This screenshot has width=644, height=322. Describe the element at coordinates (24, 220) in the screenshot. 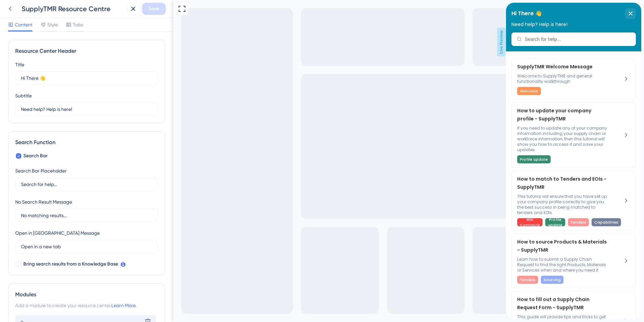

I see `span: Win Contracts` at that location.